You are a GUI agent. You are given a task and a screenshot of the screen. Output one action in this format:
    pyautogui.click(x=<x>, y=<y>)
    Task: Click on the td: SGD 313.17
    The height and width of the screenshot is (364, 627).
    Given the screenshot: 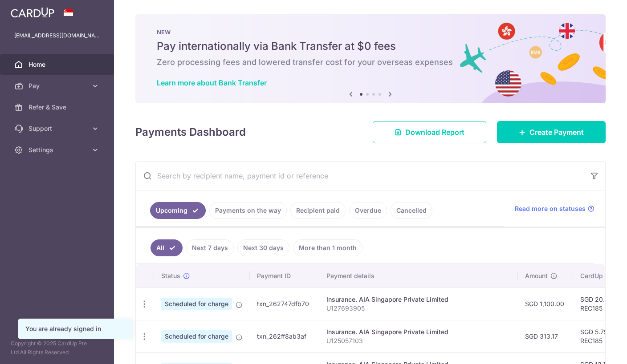 What is the action you would take?
    pyautogui.click(x=545, y=336)
    